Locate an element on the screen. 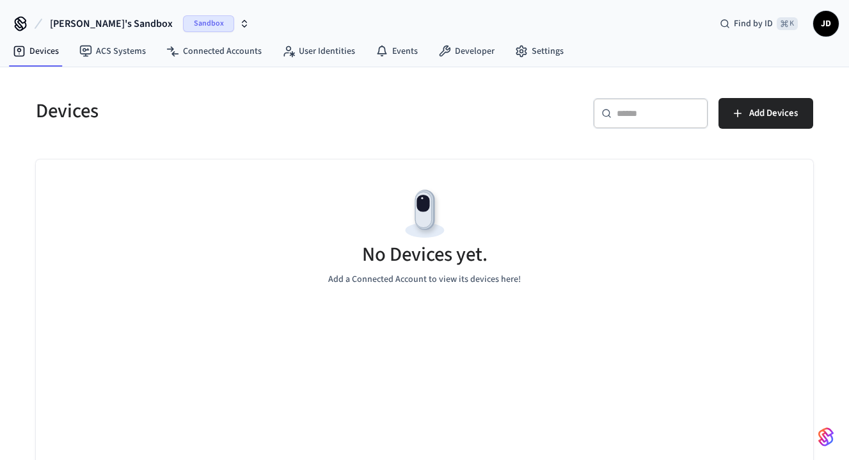  span: ⌘ K is located at coordinates (787, 24).